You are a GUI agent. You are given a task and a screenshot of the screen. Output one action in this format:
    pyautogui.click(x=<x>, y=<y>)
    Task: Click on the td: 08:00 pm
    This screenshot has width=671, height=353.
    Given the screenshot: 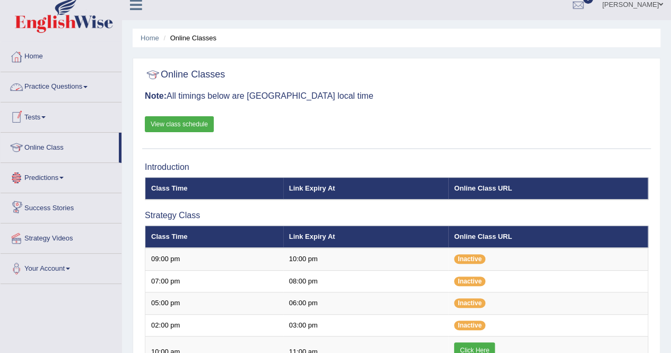 What is the action you would take?
    pyautogui.click(x=366, y=281)
    